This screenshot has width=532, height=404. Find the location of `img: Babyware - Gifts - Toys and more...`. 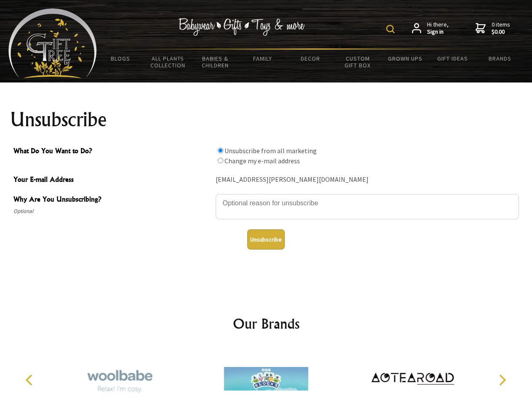

img: Babyware - Gifts - Toys and more... is located at coordinates (52, 44).